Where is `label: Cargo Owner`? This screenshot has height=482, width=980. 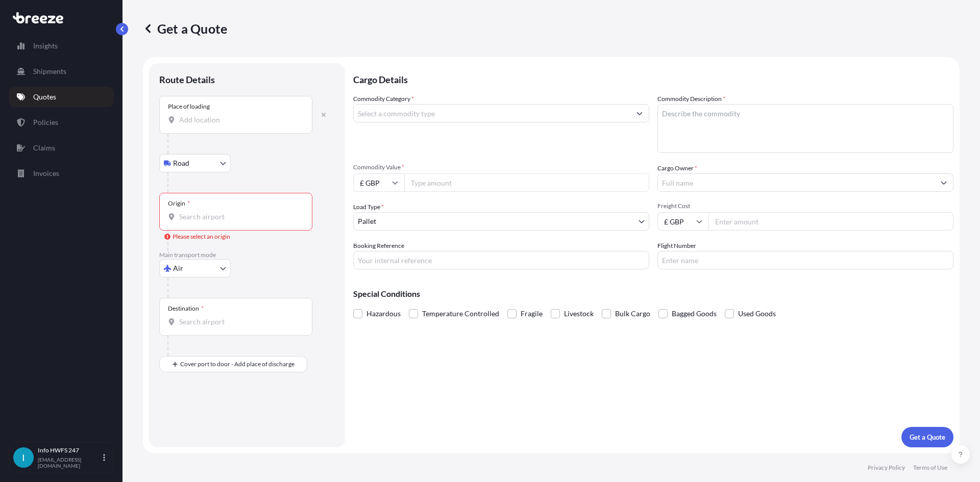 label: Cargo Owner is located at coordinates (677, 168).